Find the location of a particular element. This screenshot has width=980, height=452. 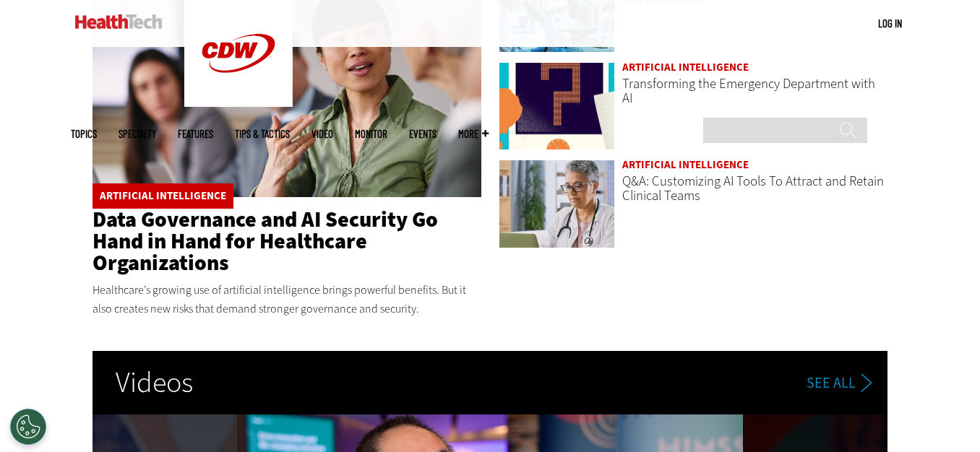

span: Topics is located at coordinates (84, 133).